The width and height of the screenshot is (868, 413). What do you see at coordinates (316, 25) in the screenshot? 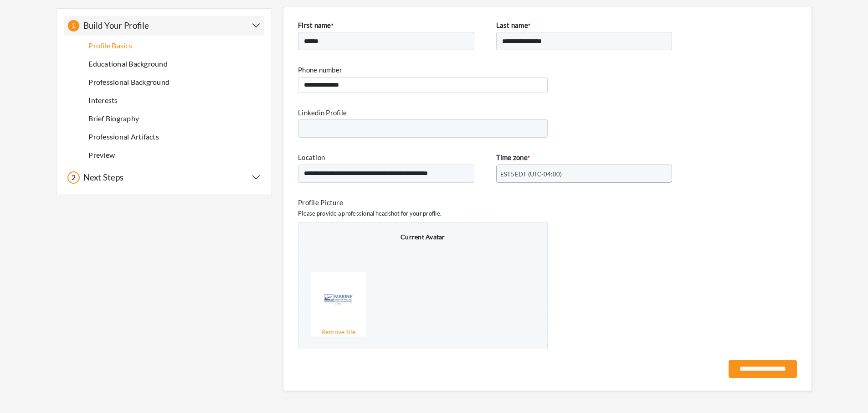
I see `label: First name` at bounding box center [316, 25].